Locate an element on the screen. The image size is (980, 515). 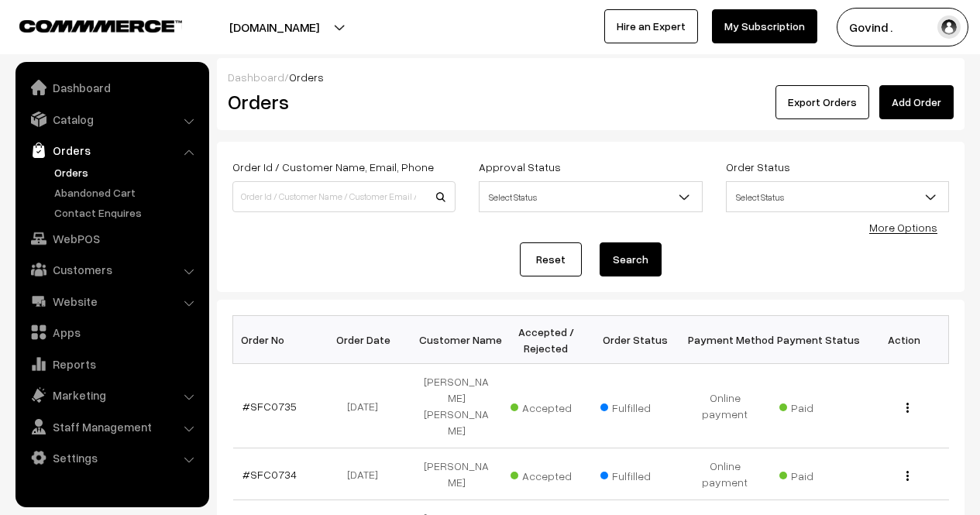
th: Action is located at coordinates (903, 340).